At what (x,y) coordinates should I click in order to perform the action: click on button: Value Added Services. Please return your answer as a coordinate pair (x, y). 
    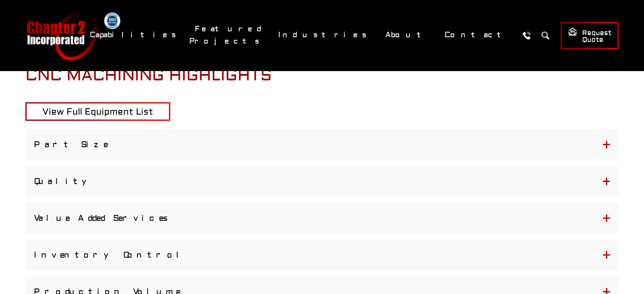
    Looking at the image, I should click on (322, 218).